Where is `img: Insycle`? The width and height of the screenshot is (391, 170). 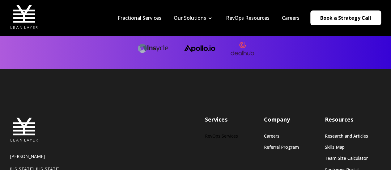 img: Insycle is located at coordinates (153, 48).